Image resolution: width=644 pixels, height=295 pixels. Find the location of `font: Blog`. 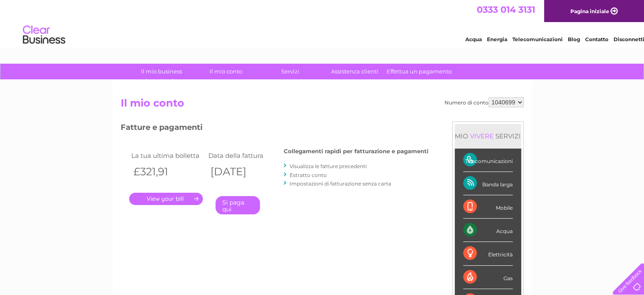

font: Blog is located at coordinates (574, 39).